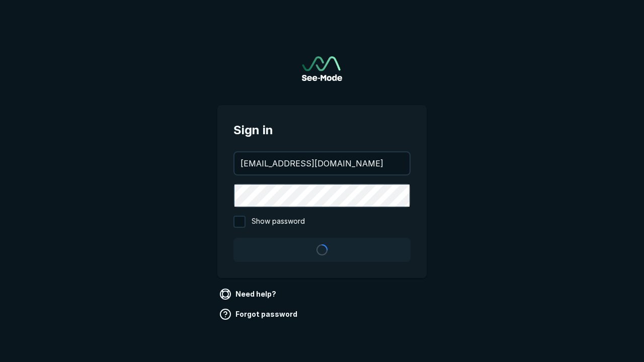 Image resolution: width=644 pixels, height=362 pixels. I want to click on span: Sign in, so click(322, 130).